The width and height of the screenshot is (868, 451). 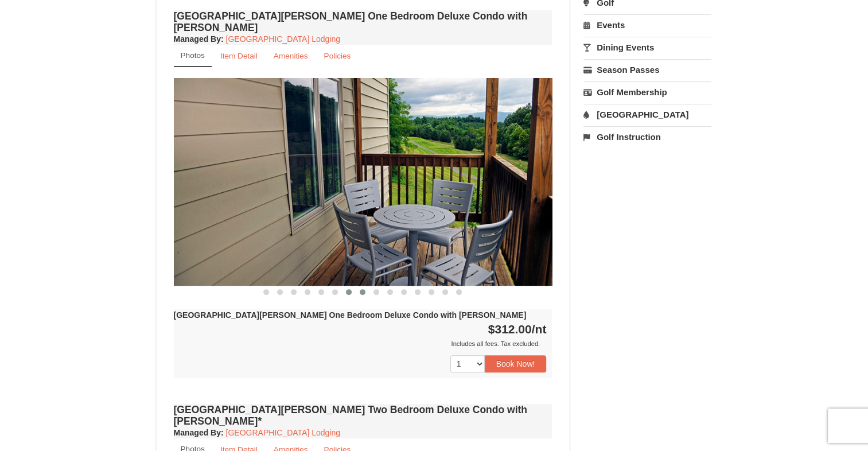 I want to click on button: Book Now!, so click(x=516, y=364).